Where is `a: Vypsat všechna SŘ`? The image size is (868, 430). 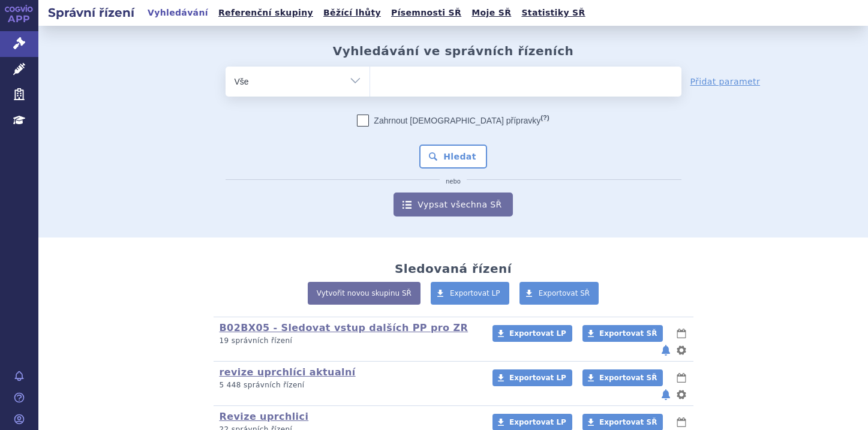
a: Vypsat všechna SŘ is located at coordinates (453, 204).